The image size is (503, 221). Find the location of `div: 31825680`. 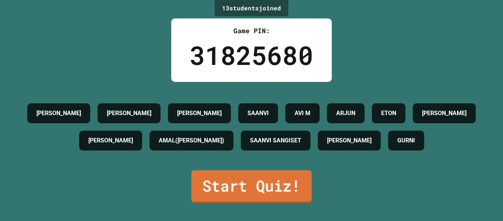

div: 31825680 is located at coordinates (252, 55).